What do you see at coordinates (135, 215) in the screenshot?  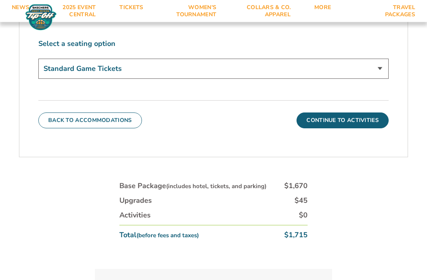 I see `div: Activities` at bounding box center [135, 215].